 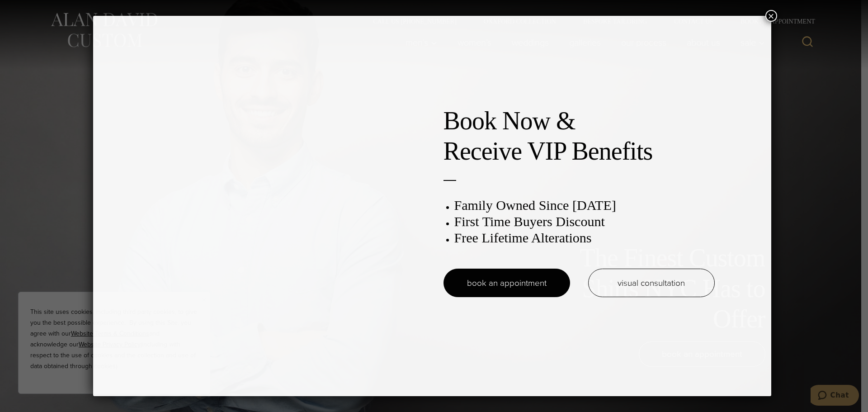 I want to click on h2: Book Now & Receive VIP Benefits, so click(x=579, y=136).